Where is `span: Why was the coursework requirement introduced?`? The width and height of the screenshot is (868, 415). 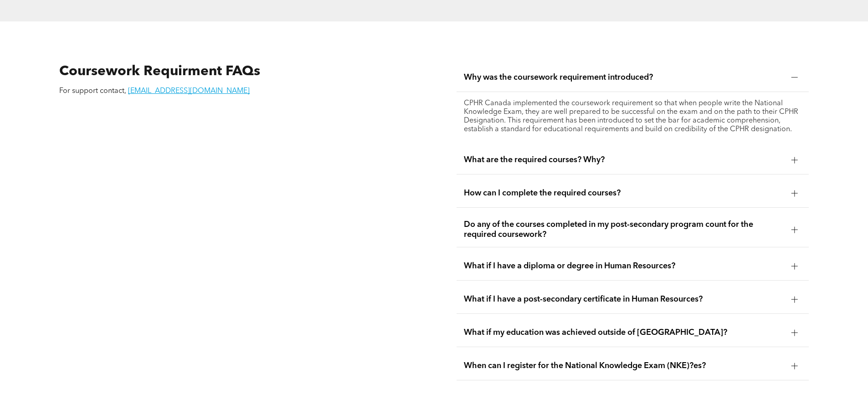
span: Why was the coursework requirement introduced? is located at coordinates (624, 77).